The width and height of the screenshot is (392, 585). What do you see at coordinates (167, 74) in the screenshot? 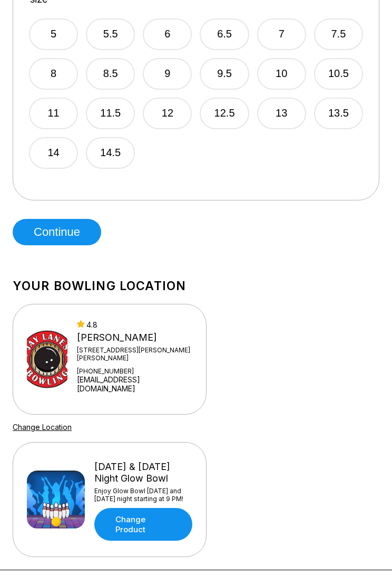
I see `button: 9` at bounding box center [167, 74].